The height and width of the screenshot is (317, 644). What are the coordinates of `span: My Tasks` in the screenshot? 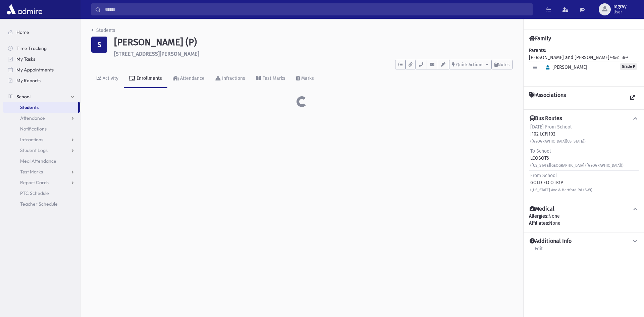 It's located at (26, 59).